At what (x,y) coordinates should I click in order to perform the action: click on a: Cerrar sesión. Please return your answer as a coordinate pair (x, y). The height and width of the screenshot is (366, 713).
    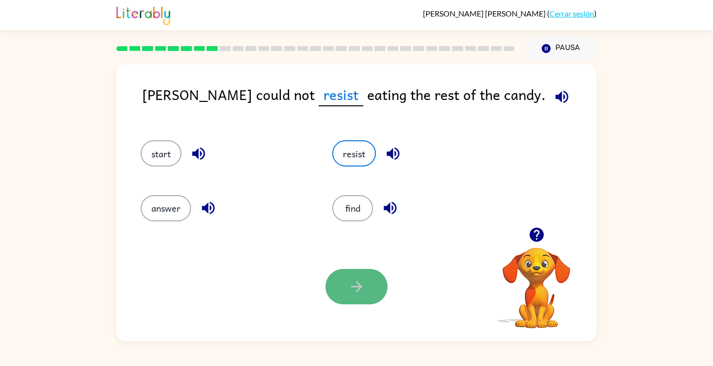
    Looking at the image, I should click on (572, 13).